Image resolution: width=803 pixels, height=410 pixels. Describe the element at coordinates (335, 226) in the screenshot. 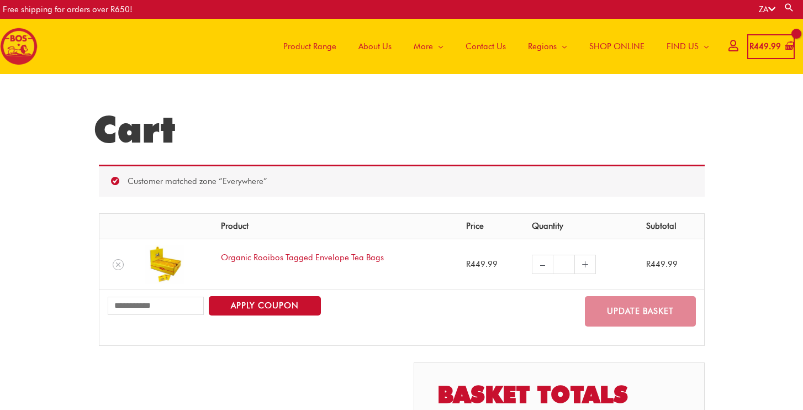

I see `th: Product` at that location.